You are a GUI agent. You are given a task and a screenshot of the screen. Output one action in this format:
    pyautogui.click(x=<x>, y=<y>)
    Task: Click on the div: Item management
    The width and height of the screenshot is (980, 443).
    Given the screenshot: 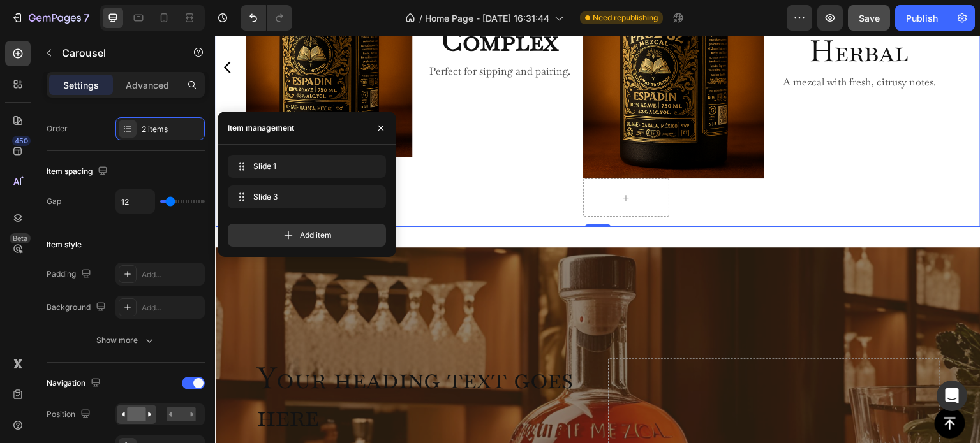 What is the action you would take?
    pyautogui.click(x=261, y=128)
    